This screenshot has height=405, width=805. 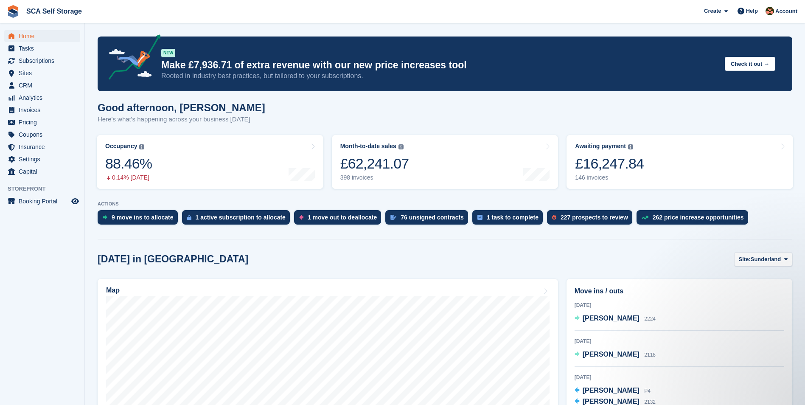 What do you see at coordinates (105, 217) in the screenshot?
I see `img: move_ins_to_allocate_icon-fdf77a2bb77ea45bf5b3d319d69a93e2d87916cf1d5bf7949dd705db3b84f3ca.svg` at bounding box center [105, 217].